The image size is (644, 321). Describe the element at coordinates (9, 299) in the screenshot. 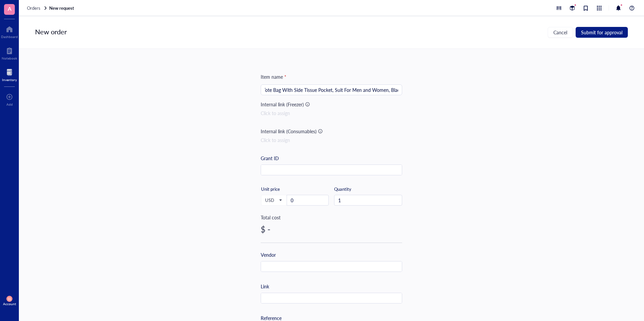

I see `span: SS` at that location.